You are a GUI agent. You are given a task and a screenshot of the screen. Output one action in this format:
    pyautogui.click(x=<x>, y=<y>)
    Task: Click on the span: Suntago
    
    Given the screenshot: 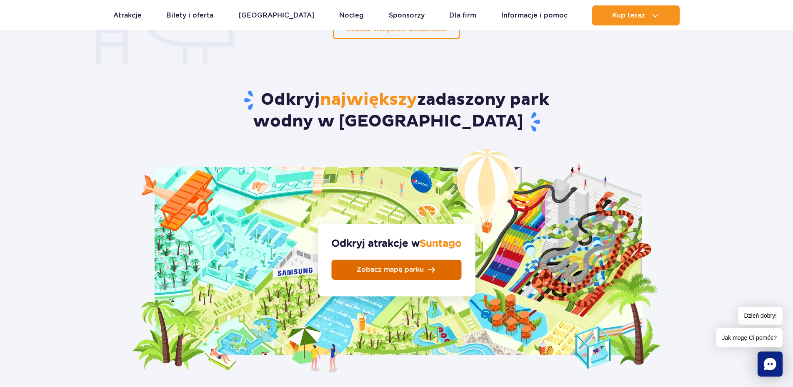 What is the action you would take?
    pyautogui.click(x=441, y=243)
    